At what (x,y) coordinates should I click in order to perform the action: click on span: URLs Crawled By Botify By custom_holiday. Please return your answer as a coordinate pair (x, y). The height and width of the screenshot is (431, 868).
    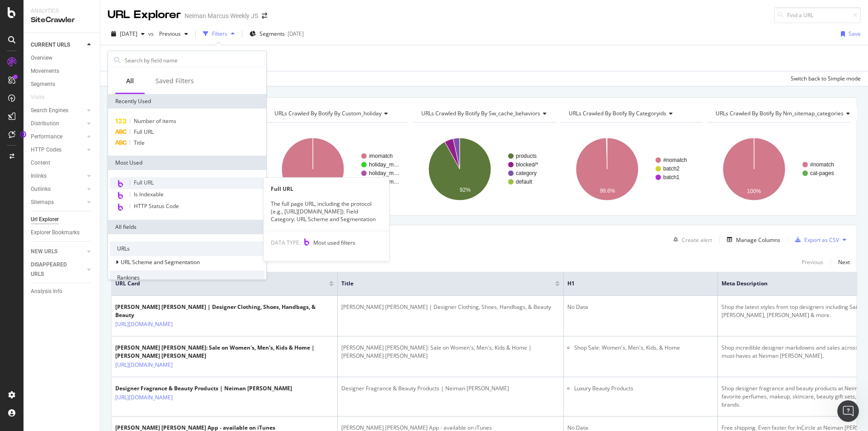
    Looking at the image, I should click on (327, 113).